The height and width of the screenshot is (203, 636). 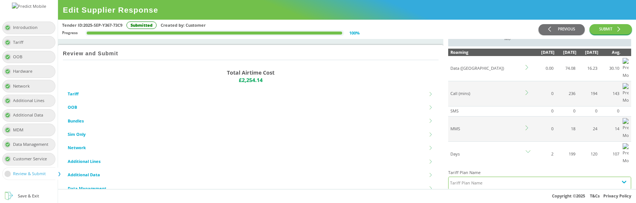 What do you see at coordinates (251, 148) in the screenshot?
I see `li: Network` at bounding box center [251, 148].